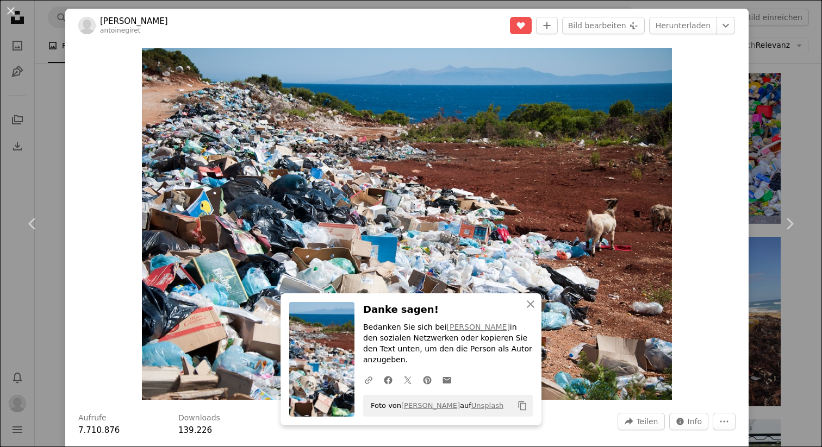 This screenshot has width=822, height=447. Describe the element at coordinates (195, 430) in the screenshot. I see `span: 139.226` at that location.